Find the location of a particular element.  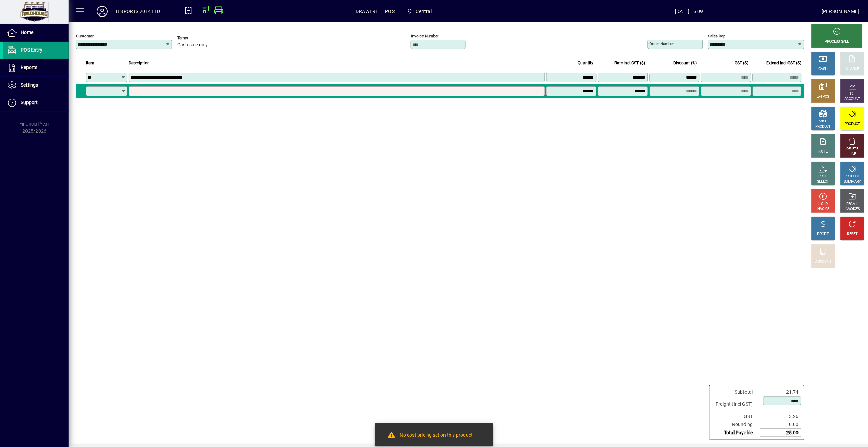

span: POS1 is located at coordinates (392, 12).